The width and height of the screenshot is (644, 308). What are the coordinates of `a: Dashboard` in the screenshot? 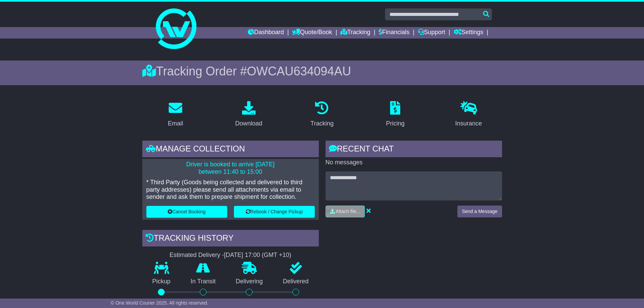 It's located at (266, 33).